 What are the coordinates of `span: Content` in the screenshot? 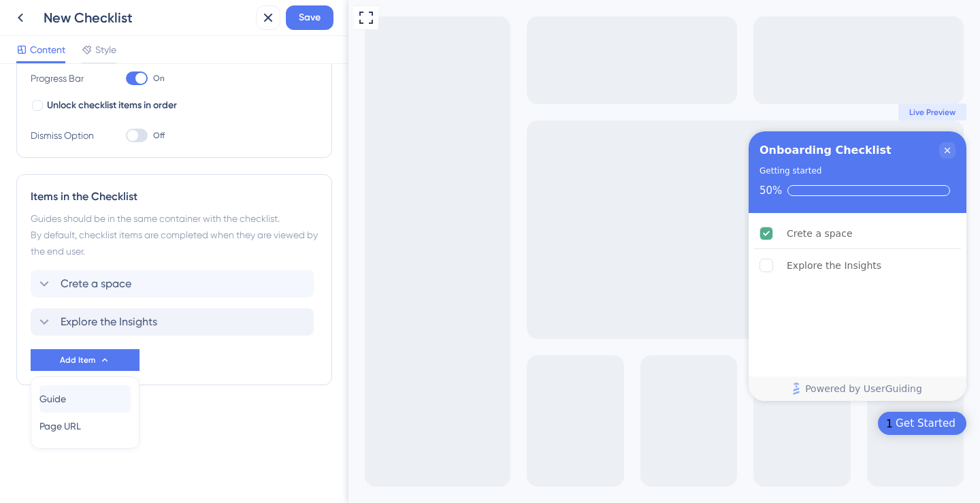 It's located at (47, 50).